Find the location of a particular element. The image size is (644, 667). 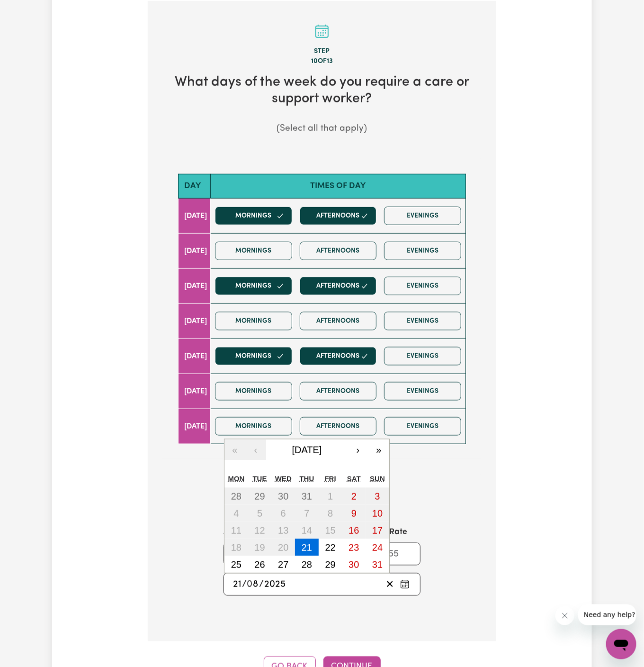

abbr: August 15, 2025 is located at coordinates (330, 531).